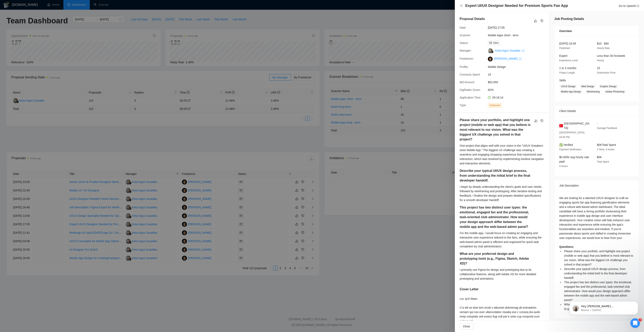 The width and height of the screenshot is (644, 332). What do you see at coordinates (489, 97) in the screenshot?
I see `span: clock-circle` at bounding box center [489, 97].